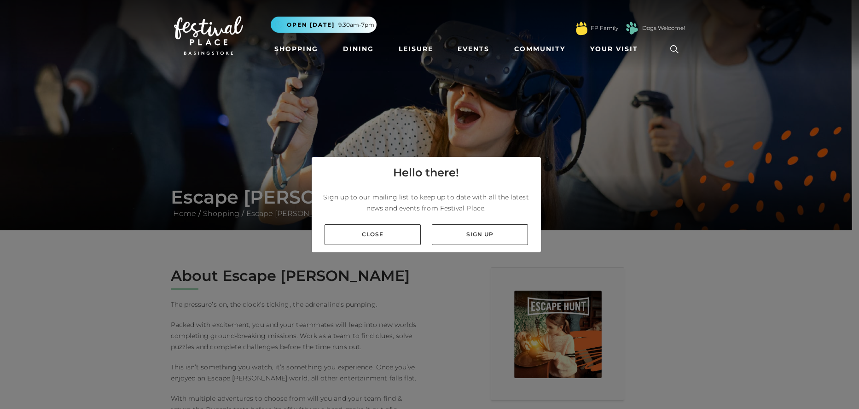 This screenshot has width=859, height=409. What do you see at coordinates (426, 203) in the screenshot?
I see `p: Sign up to our mailing list to keep up to date with all the latest news and events from Festival ...` at bounding box center [426, 203].